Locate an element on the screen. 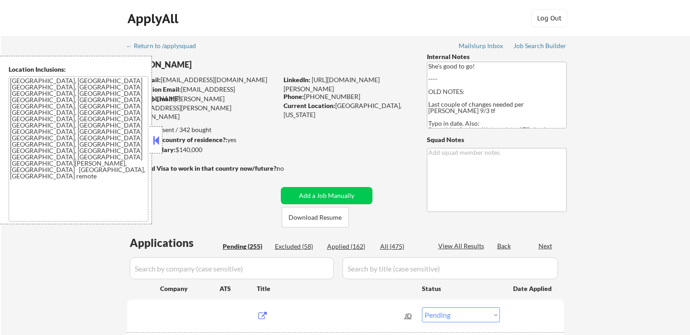 Image resolution: width=690 pixels, height=335 pixels. div: yes is located at coordinates (200, 140).